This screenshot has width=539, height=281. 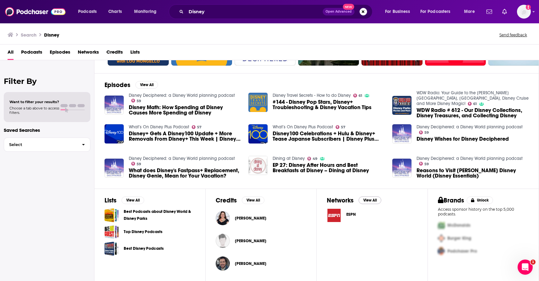 What do you see at coordinates (402, 134) in the screenshot?
I see `img: Disney Wishes for Disney Deciphered` at bounding box center [402, 134].